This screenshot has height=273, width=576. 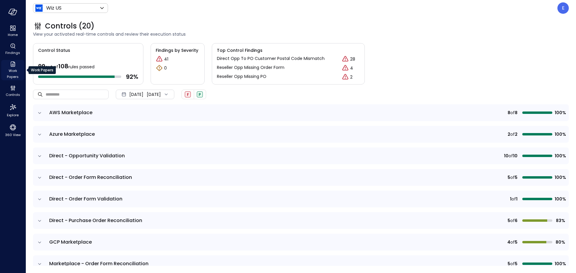 What do you see at coordinates (81, 67) in the screenshot?
I see `span: rules passed` at bounding box center [81, 67].